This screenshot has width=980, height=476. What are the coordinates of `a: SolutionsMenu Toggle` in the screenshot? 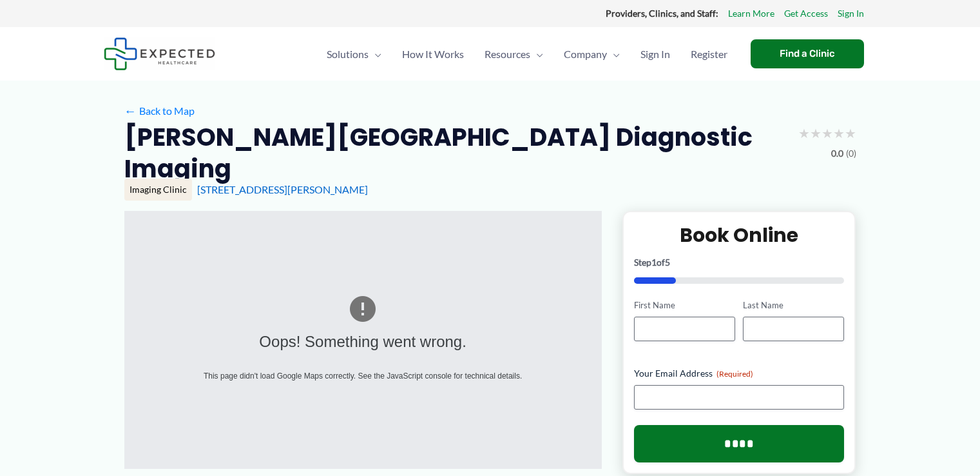 It's located at (353, 54).